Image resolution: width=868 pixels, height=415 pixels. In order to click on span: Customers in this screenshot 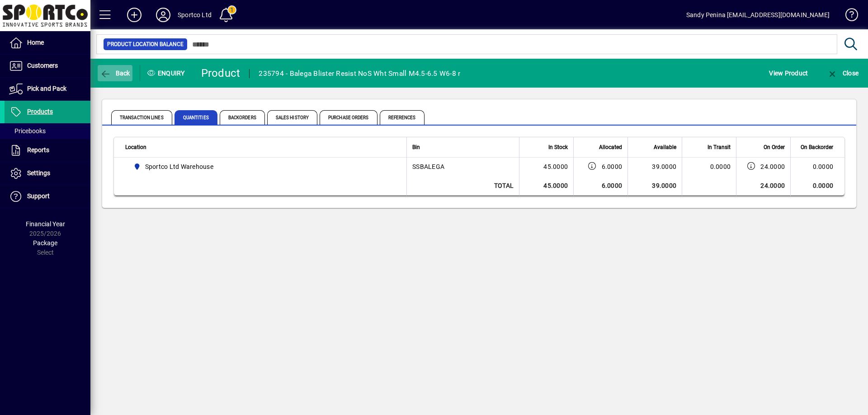, I will do `click(42, 66)`.